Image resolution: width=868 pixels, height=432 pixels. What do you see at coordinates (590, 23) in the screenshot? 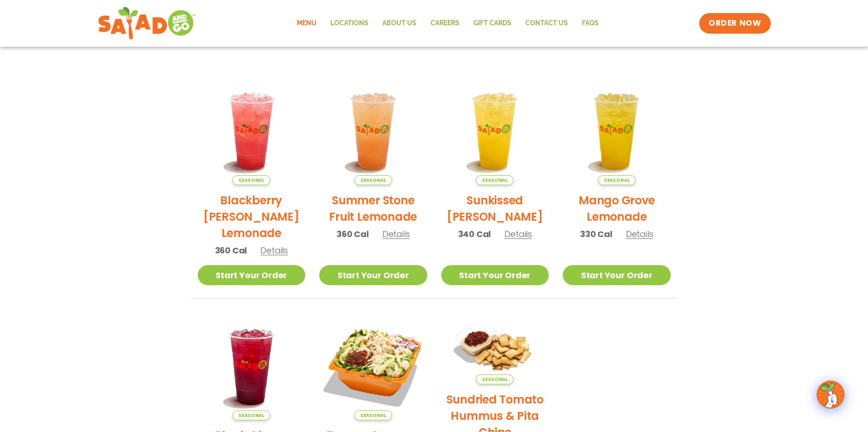
I see `a: FAQs` at bounding box center [590, 23].